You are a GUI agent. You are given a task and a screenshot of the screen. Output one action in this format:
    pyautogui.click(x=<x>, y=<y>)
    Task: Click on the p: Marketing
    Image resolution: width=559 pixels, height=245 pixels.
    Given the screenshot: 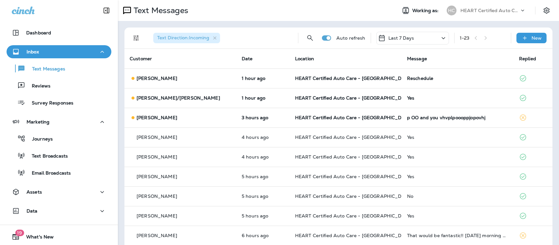 What is the action you would take?
    pyautogui.click(x=38, y=122)
    